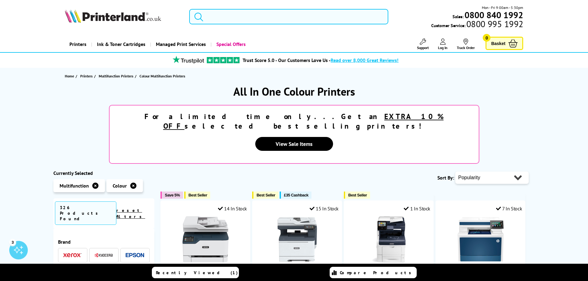 The image size is (588, 281). Describe the element at coordinates (504, 43) in the screenshot. I see `a: Basket 0` at that location.